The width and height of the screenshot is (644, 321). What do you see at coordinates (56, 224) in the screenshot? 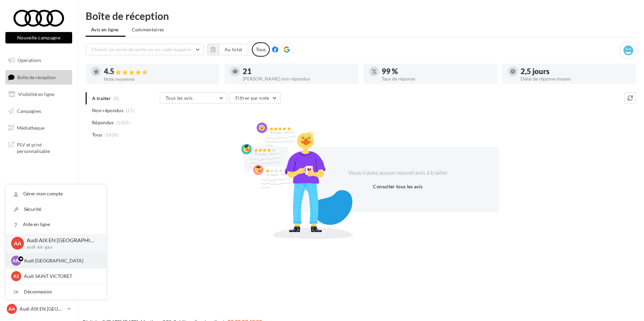
I see `a: Aide en ligne` at bounding box center [56, 224].